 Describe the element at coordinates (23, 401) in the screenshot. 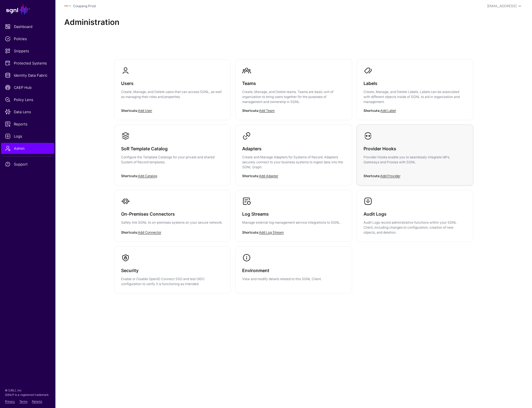

I see `a: Terms` at that location.